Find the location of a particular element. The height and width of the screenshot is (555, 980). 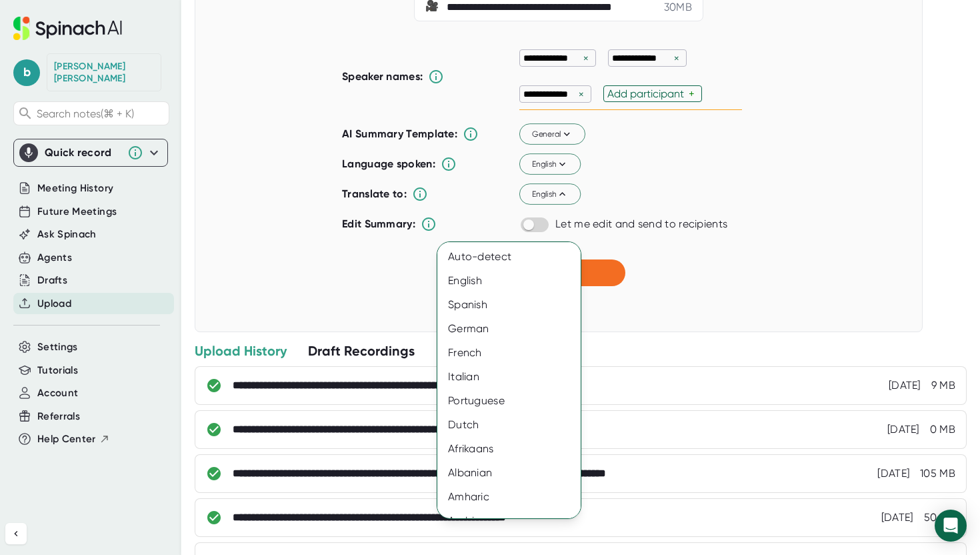

div: Dutch is located at coordinates (509, 425).